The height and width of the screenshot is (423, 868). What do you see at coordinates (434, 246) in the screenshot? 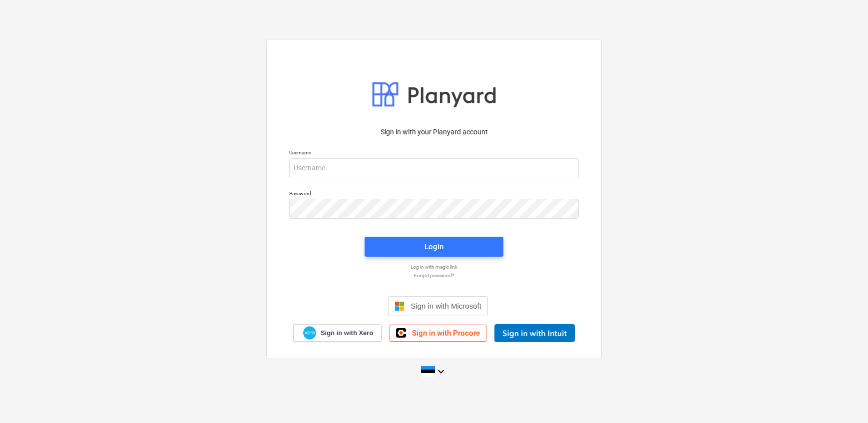
I see `div: Login` at bounding box center [434, 246].